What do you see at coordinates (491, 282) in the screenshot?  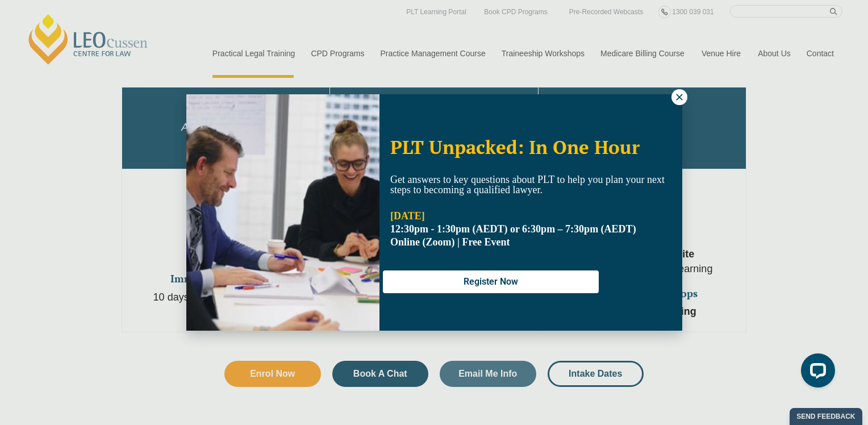 I see `button: Register Now` at bounding box center [491, 282].